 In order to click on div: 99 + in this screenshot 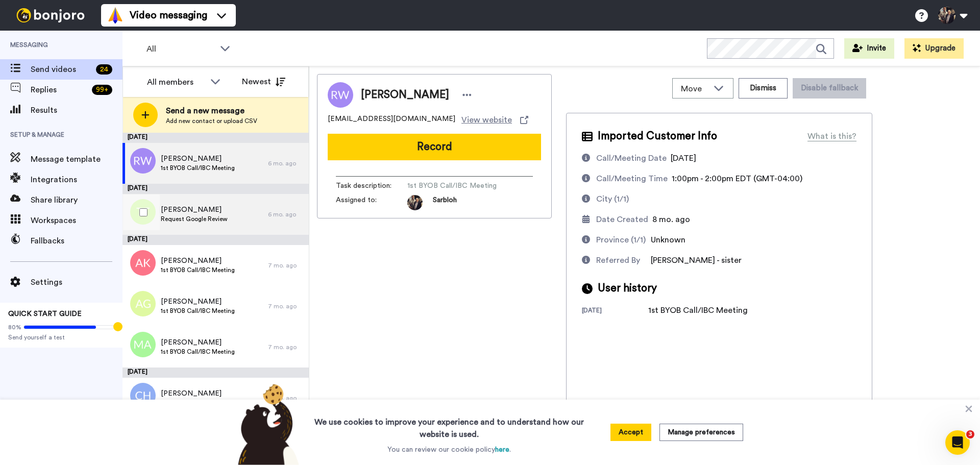, I will do `click(102, 90)`.